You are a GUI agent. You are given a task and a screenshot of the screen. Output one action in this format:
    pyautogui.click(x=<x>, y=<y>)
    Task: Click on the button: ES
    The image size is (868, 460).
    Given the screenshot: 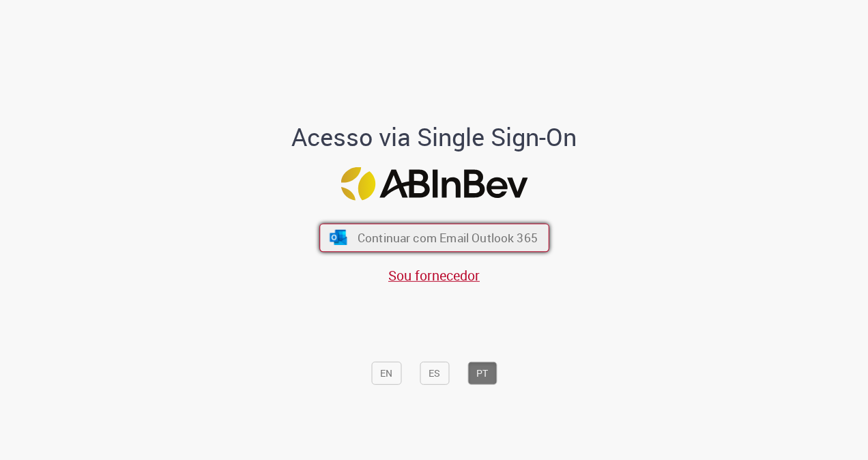 What is the action you would take?
    pyautogui.click(x=434, y=373)
    